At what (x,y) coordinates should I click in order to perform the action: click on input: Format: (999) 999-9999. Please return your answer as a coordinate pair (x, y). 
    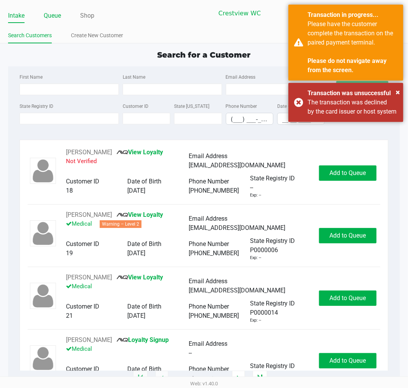
    Looking at the image, I should click on (250, 119).